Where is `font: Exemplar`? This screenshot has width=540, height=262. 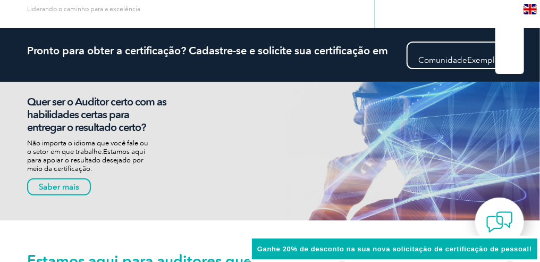 font: Exemplar is located at coordinates (484, 60).